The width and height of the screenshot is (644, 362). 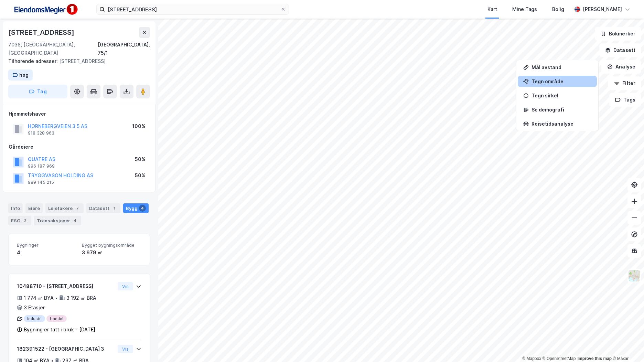 What do you see at coordinates (58, 220) in the screenshot?
I see `div: Transaksjoner` at bounding box center [58, 220].